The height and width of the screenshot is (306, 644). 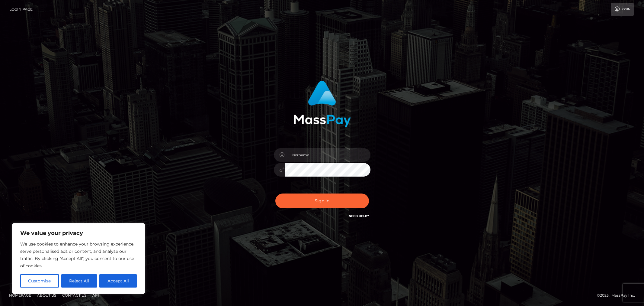 What do you see at coordinates (322, 201) in the screenshot?
I see `button: Sign in` at bounding box center [322, 201].